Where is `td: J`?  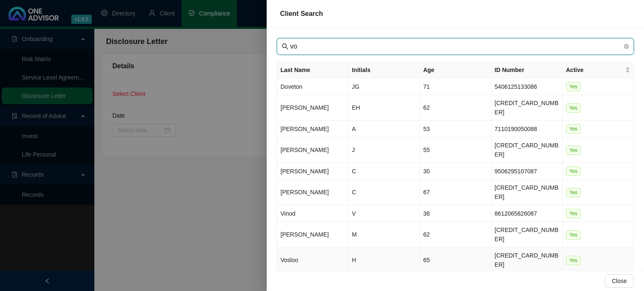
td: J is located at coordinates (384, 150).